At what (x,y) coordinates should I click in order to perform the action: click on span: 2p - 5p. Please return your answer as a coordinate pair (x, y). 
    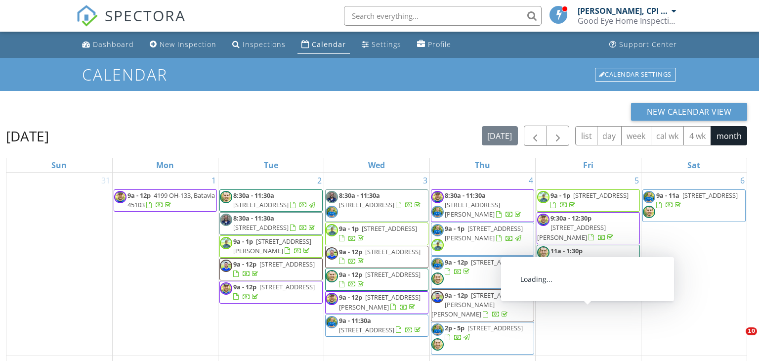
    Looking at the image, I should click on (455, 328).